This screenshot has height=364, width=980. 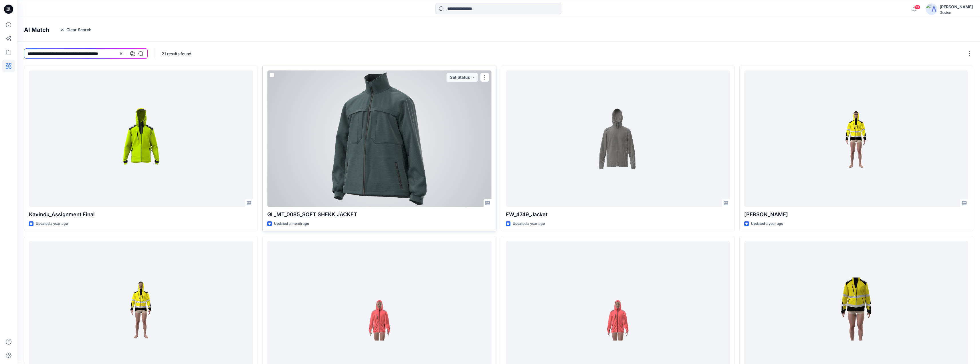 What do you see at coordinates (956, 12) in the screenshot?
I see `div: Guston` at bounding box center [956, 12].